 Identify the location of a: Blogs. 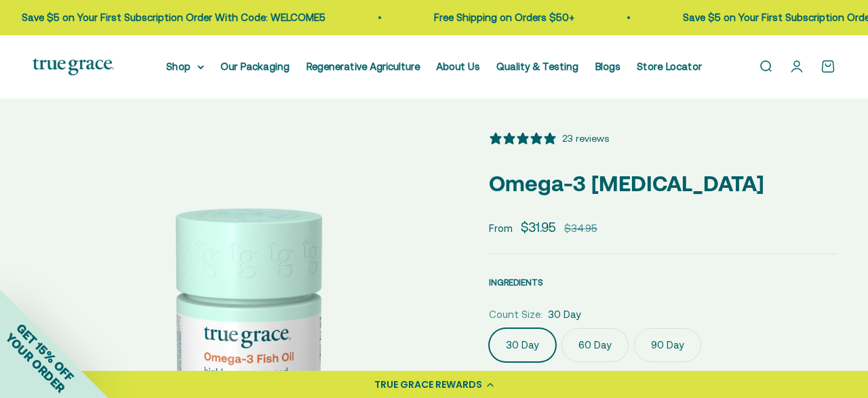
(608, 66).